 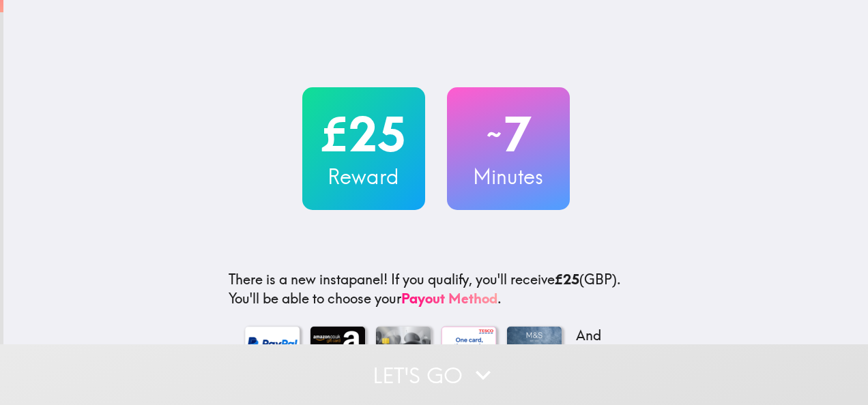 What do you see at coordinates (364, 134) in the screenshot?
I see `h2: £25` at bounding box center [364, 134].